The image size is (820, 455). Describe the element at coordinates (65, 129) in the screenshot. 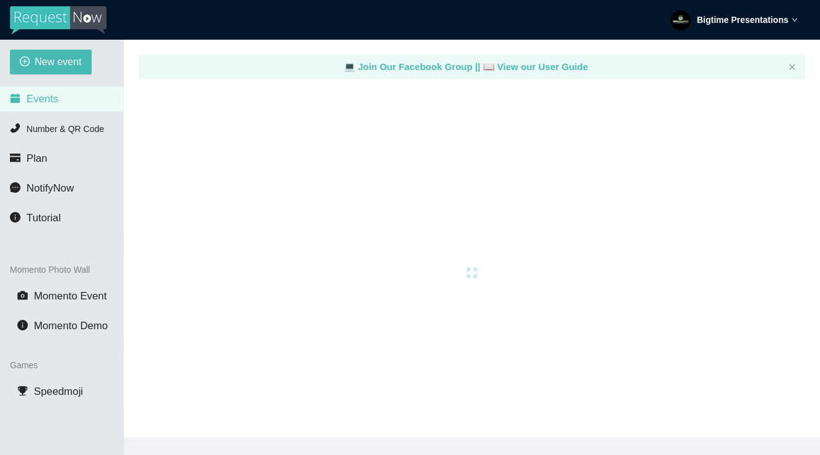

I see `span: Number & QR Code` at that location.